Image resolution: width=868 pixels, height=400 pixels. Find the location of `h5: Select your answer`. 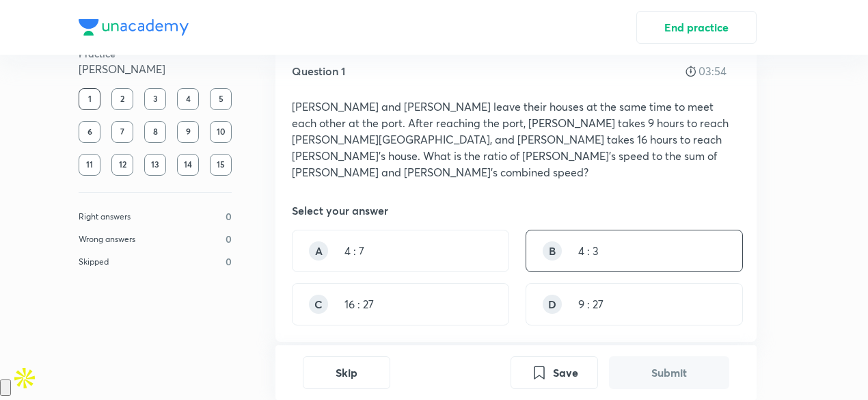

h5: Select your answer is located at coordinates (340, 211).